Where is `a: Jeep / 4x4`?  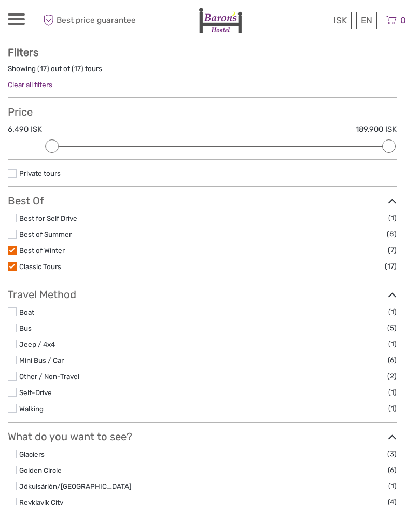
a: Jeep / 4x4 is located at coordinates (37, 344).